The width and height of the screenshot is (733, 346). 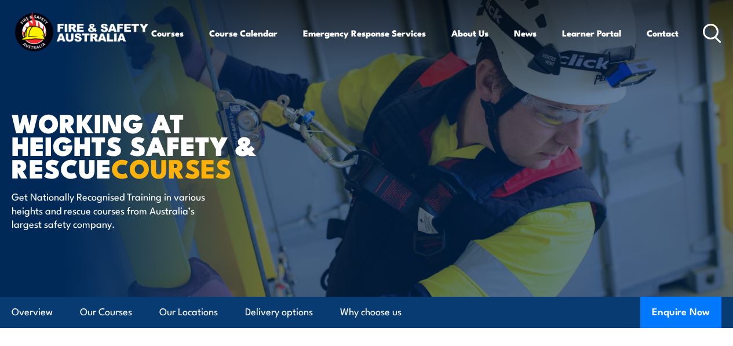 I want to click on a: Overview, so click(x=32, y=312).